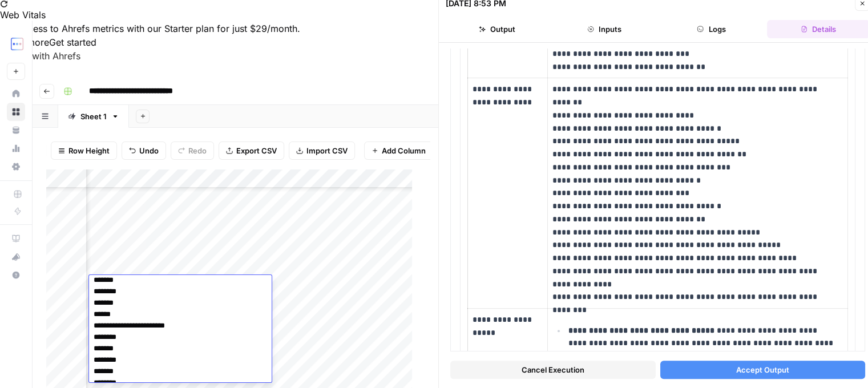 Image resolution: width=868 pixels, height=388 pixels. What do you see at coordinates (322, 151) in the screenshot?
I see `button: Import CSV` at bounding box center [322, 151].